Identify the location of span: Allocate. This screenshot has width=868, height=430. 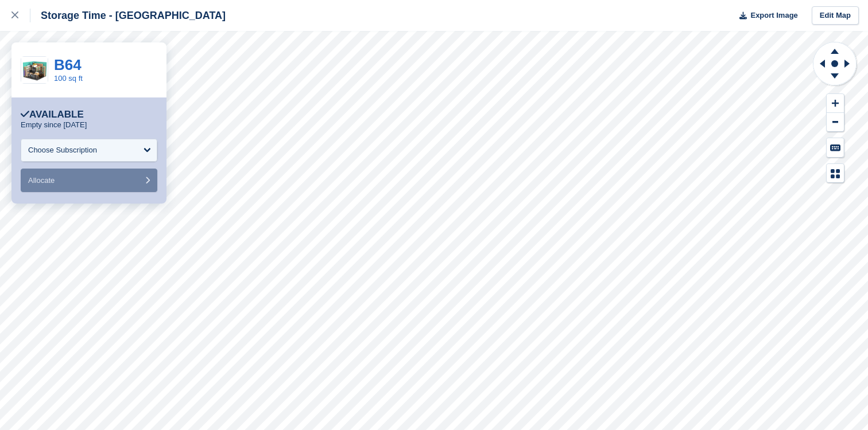
(41, 180).